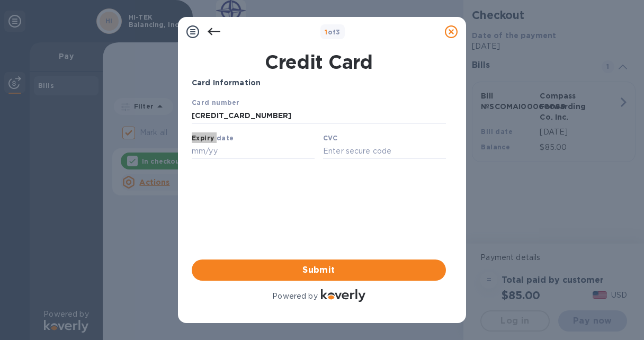  I want to click on b: CVC, so click(138, 41).